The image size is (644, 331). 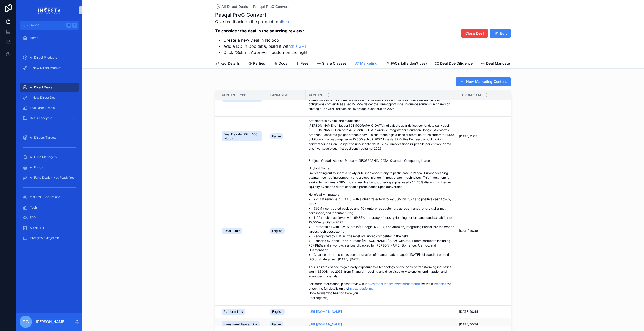 I want to click on a: Share Classes, so click(x=331, y=64).